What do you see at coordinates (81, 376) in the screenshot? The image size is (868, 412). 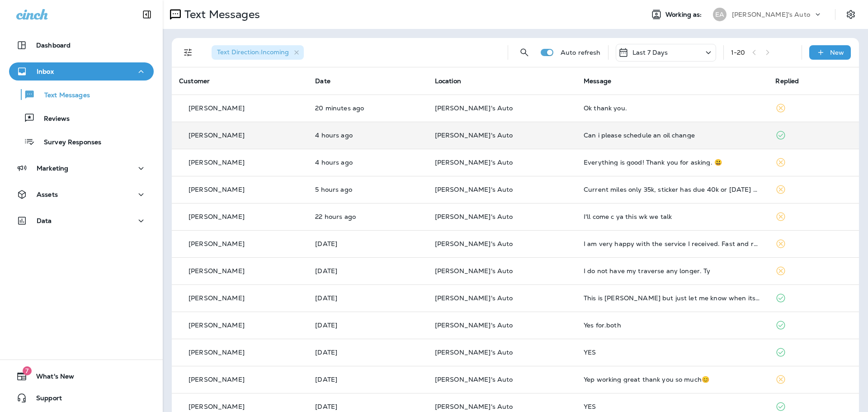 I see `button: 7What's New` at bounding box center [81, 376].